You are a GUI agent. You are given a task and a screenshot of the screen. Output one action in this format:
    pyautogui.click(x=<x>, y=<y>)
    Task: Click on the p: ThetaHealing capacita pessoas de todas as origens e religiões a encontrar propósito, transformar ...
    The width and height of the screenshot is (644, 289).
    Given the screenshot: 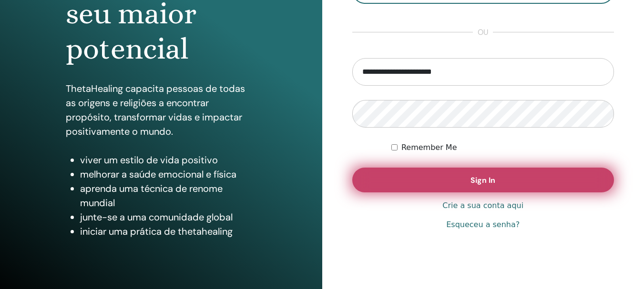 What is the action you would take?
    pyautogui.click(x=161, y=110)
    